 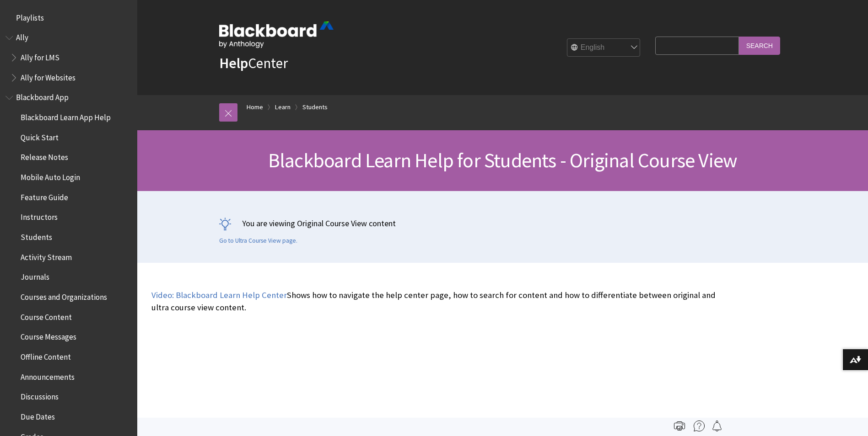 I want to click on span: Course Messages, so click(x=48, y=335).